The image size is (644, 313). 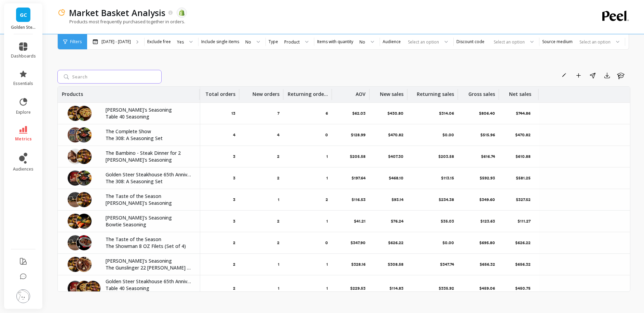 What do you see at coordinates (524, 113) in the screenshot?
I see `p: $744.86` at bounding box center [524, 113].